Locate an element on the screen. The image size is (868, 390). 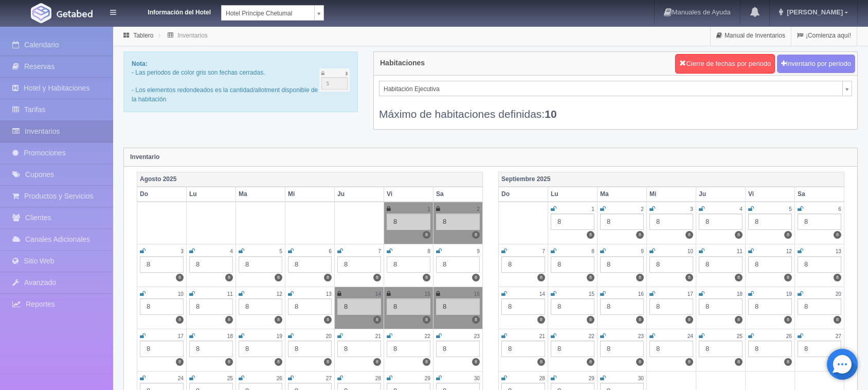
small: 5 is located at coordinates (281, 251).